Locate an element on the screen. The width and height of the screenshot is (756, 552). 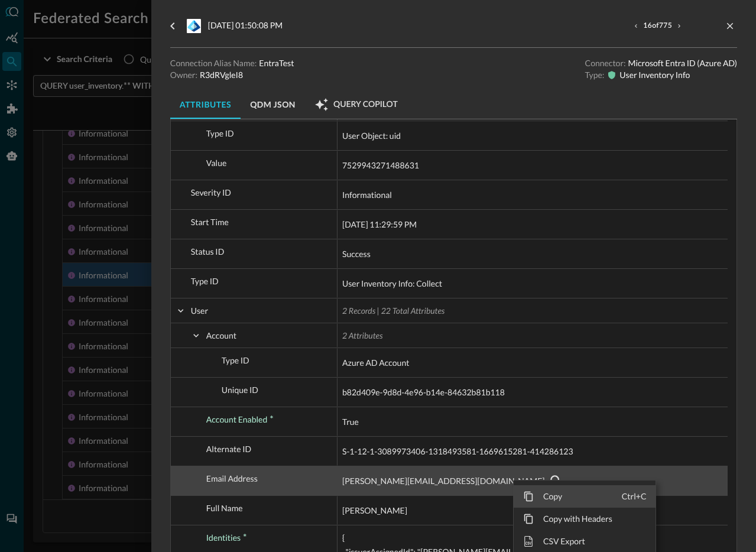
span: User Object: uid is located at coordinates (372, 136).